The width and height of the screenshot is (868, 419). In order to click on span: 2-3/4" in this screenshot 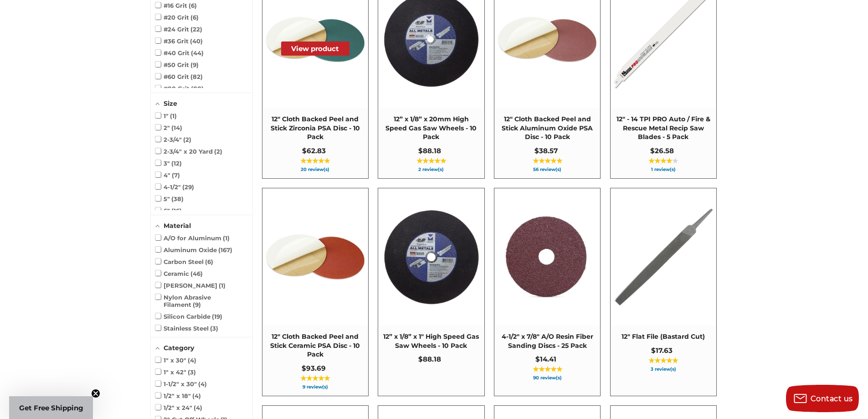, I will do `click(173, 140)`.